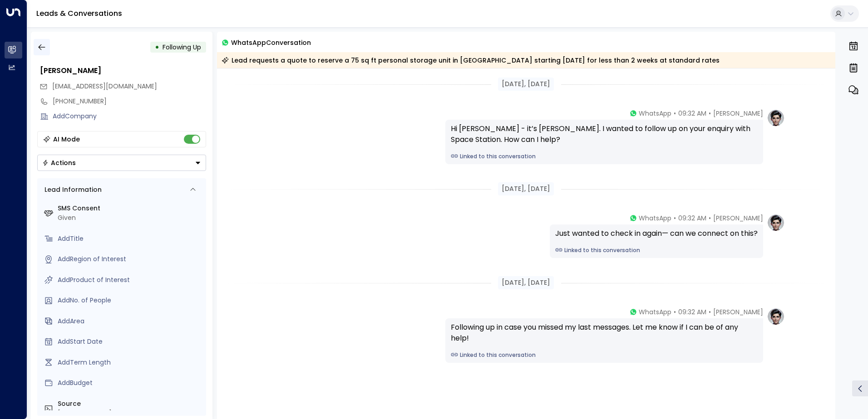  What do you see at coordinates (122, 163) in the screenshot?
I see `button: Actions` at bounding box center [122, 163].